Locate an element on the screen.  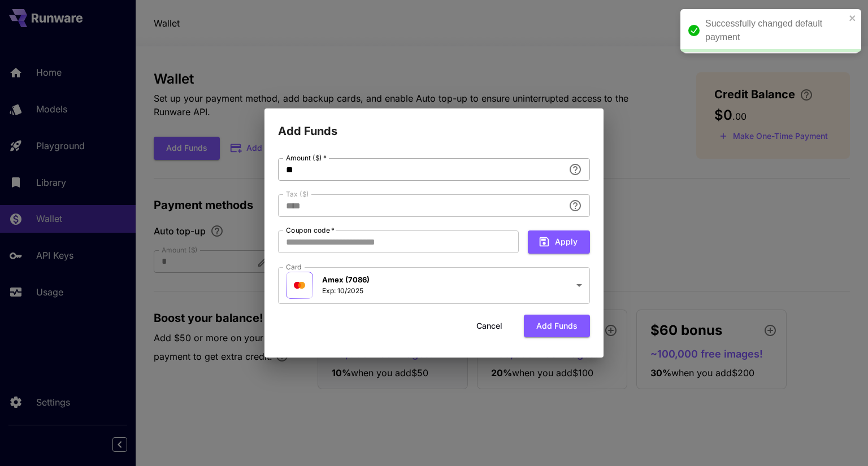
p: Amex (7086) is located at coordinates (346, 280).